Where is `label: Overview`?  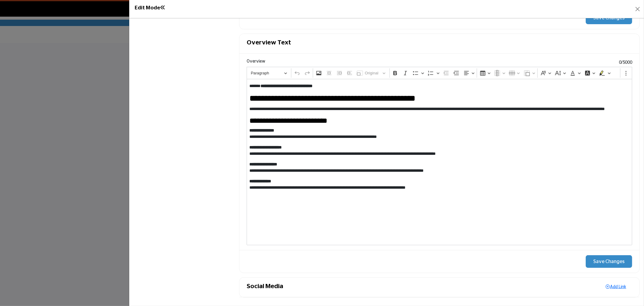 label: Overview is located at coordinates (256, 61).